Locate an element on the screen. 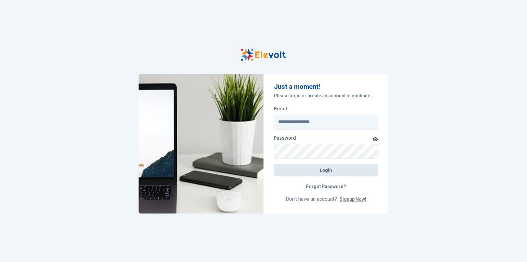 This screenshot has width=527, height=262. label: Password is located at coordinates (285, 138).